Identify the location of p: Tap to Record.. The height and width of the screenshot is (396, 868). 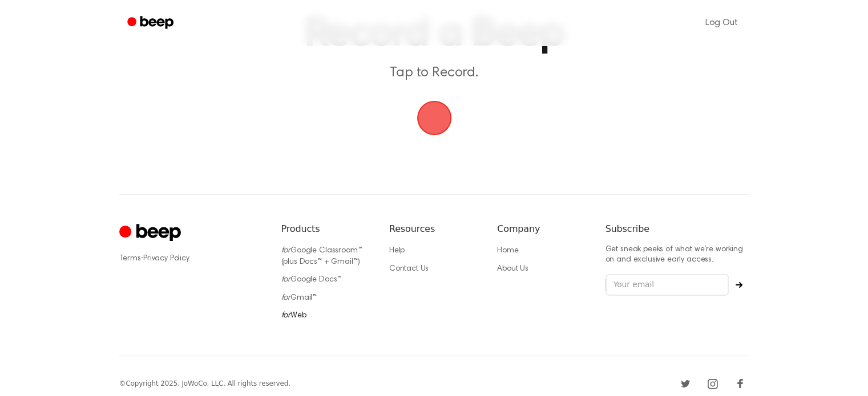
(434, 73).